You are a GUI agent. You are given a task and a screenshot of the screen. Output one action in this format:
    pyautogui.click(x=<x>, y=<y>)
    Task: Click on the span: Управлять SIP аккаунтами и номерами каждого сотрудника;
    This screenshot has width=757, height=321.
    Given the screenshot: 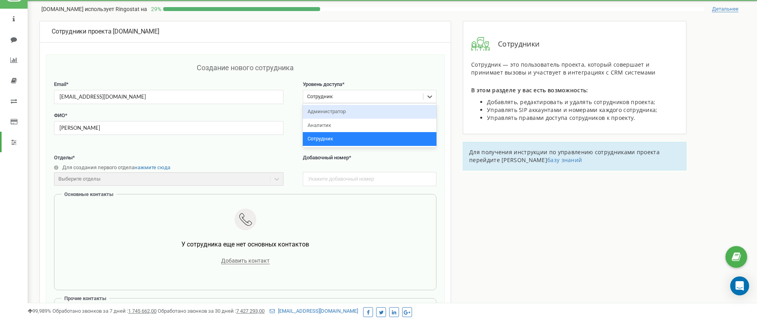 What is the action you would take?
    pyautogui.click(x=572, y=110)
    